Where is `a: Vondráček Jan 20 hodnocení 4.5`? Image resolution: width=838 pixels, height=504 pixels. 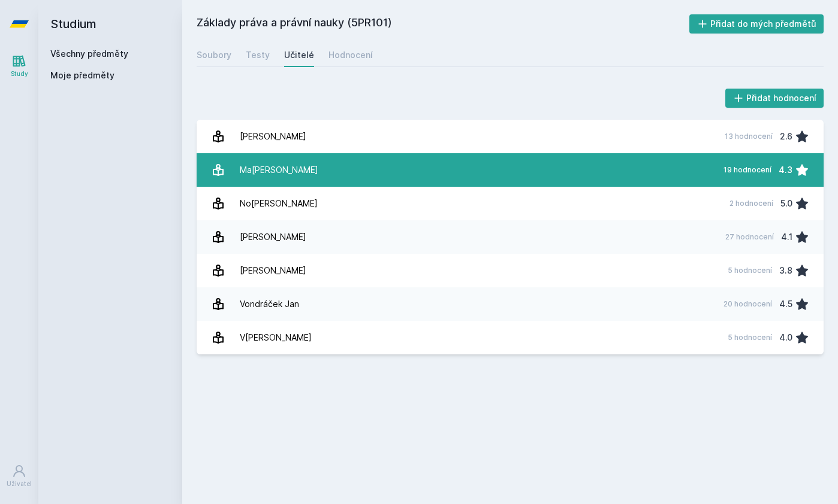 a: Vondráček Jan 20 hodnocení 4.5 is located at coordinates (510, 305).